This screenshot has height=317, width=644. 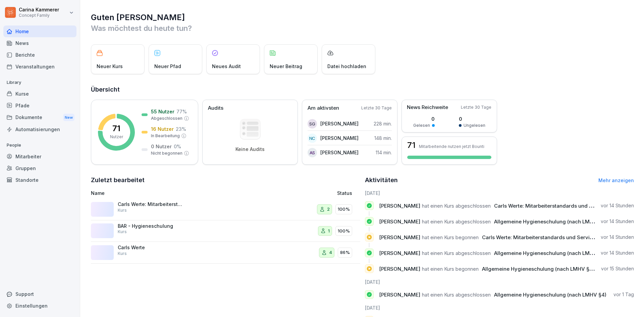 I want to click on p: 114 min., so click(x=383, y=152).